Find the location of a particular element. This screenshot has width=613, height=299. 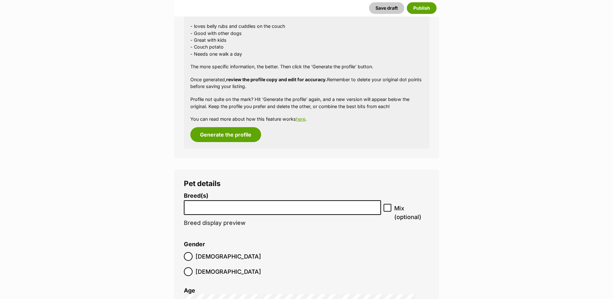

button: Save draft is located at coordinates (386, 8).